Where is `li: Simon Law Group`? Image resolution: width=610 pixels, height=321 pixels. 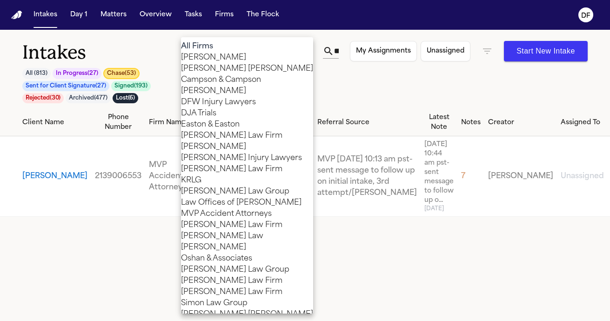
li: Simon Law Group is located at coordinates (247, 303).